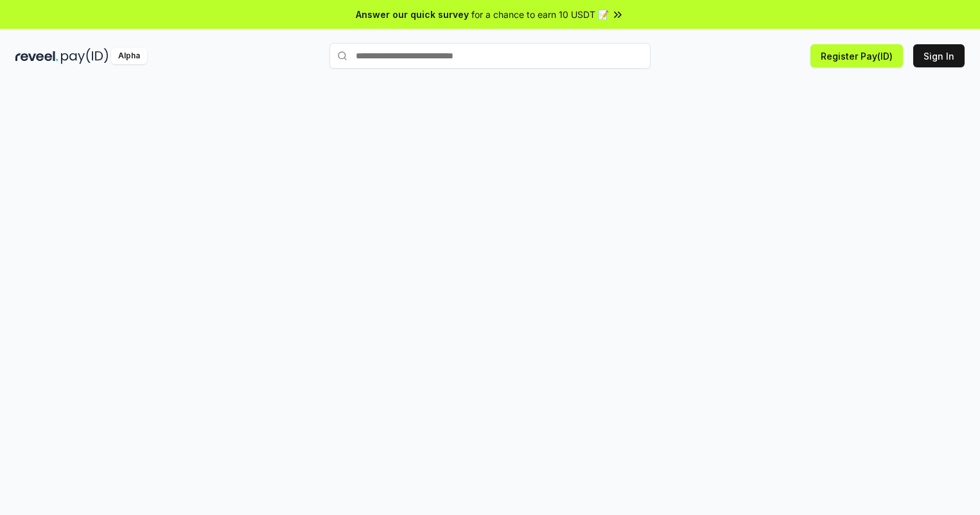  What do you see at coordinates (412, 14) in the screenshot?
I see `span: Answer our quick survey` at bounding box center [412, 14].